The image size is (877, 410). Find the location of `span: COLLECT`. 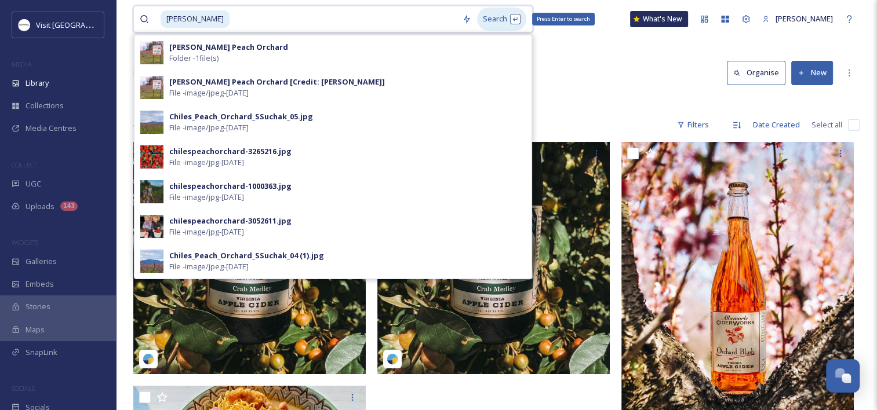

span: COLLECT is located at coordinates (24, 165).